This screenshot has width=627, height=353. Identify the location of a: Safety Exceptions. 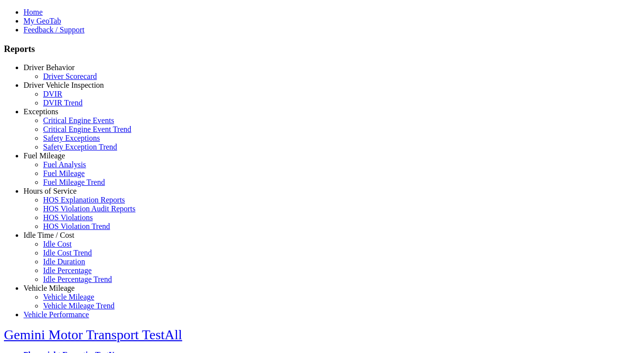
(72, 138).